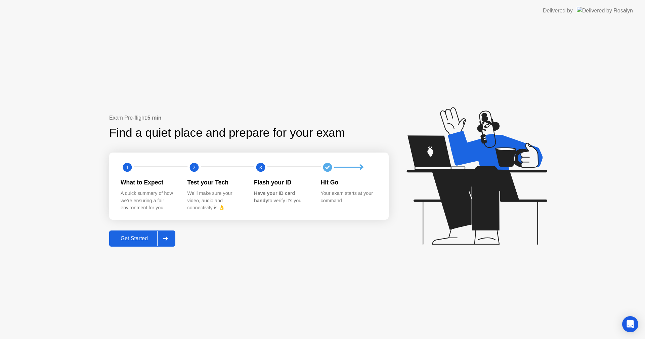 This screenshot has width=645, height=339. I want to click on div: Open Intercom Messenger, so click(630, 324).